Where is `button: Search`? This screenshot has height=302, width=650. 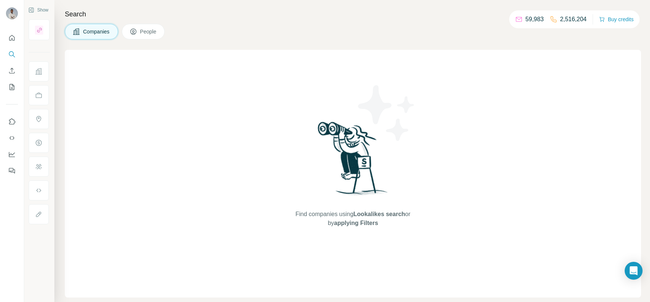
button: Search is located at coordinates (12, 54).